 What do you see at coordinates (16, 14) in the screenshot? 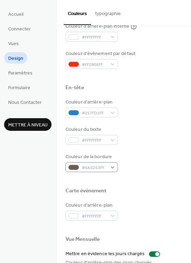
I see `span: Accueil` at bounding box center [16, 14].